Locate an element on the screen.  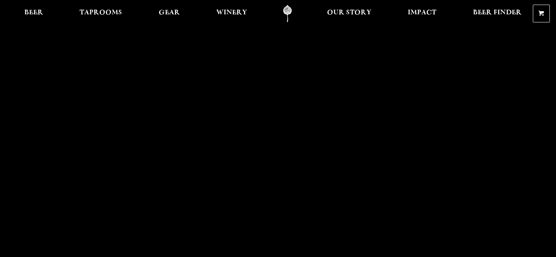
a: Taprooms is located at coordinates (101, 14).